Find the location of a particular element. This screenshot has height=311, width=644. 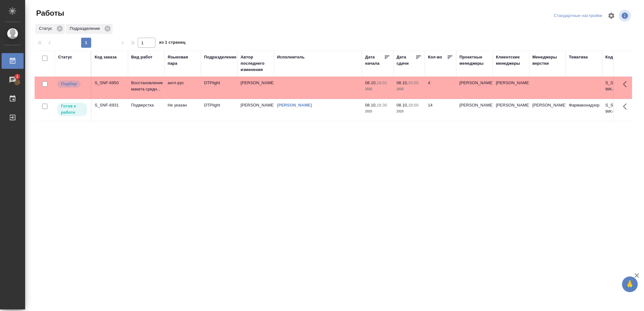

div: Можно подбирать исполнителей is located at coordinates (72, 84).